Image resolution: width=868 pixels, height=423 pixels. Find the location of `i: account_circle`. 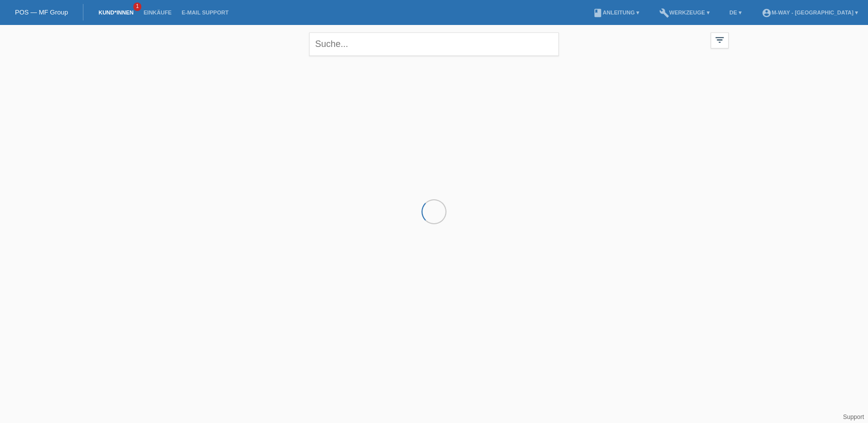

i: account_circle is located at coordinates (766, 13).